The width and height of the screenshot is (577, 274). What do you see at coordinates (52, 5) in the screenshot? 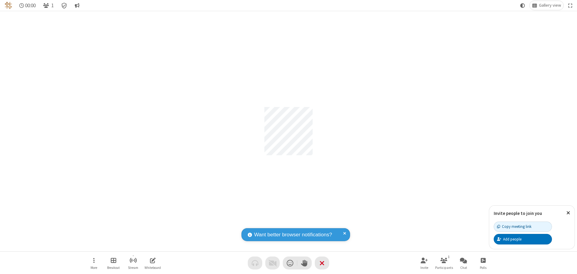
I see `span: 1` at bounding box center [52, 5].